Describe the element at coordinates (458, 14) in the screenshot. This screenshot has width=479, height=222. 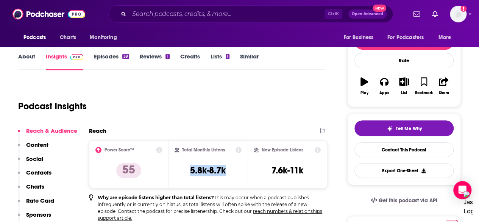
I see `button: Show profile menu` at that location.